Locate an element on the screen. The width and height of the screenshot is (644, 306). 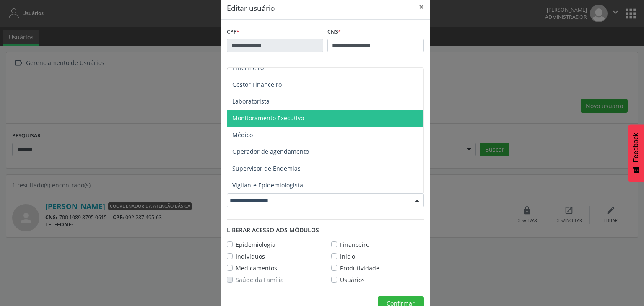
label: Início is located at coordinates (348, 256).